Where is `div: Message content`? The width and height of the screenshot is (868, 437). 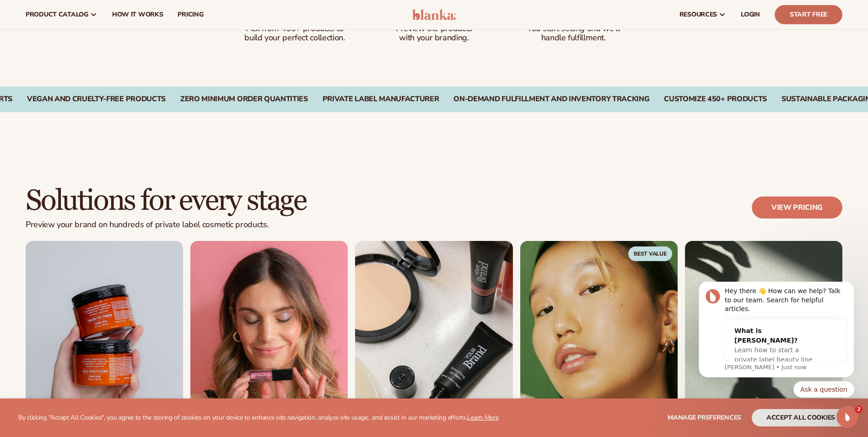 div: Message content is located at coordinates (101, 43).